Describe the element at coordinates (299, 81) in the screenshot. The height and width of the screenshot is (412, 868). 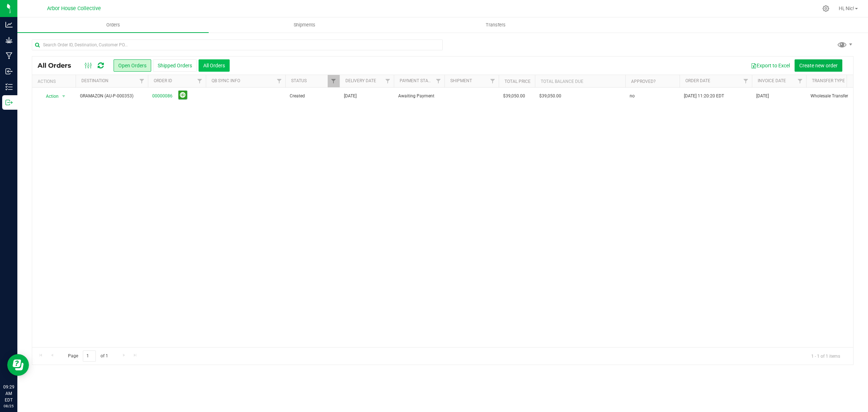
I see `a: Status` at that location.